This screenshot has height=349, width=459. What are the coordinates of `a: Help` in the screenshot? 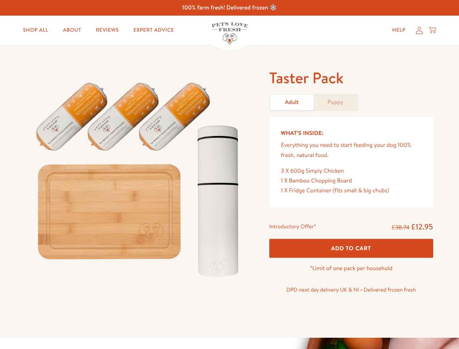 It's located at (399, 30).